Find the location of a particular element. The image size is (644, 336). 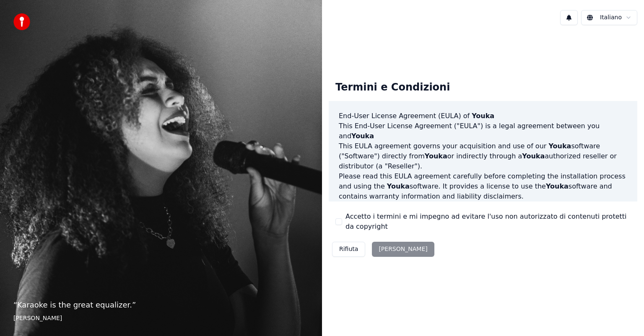

p: “ Karaoke is the great equalizer. ” is located at coordinates (161, 305).